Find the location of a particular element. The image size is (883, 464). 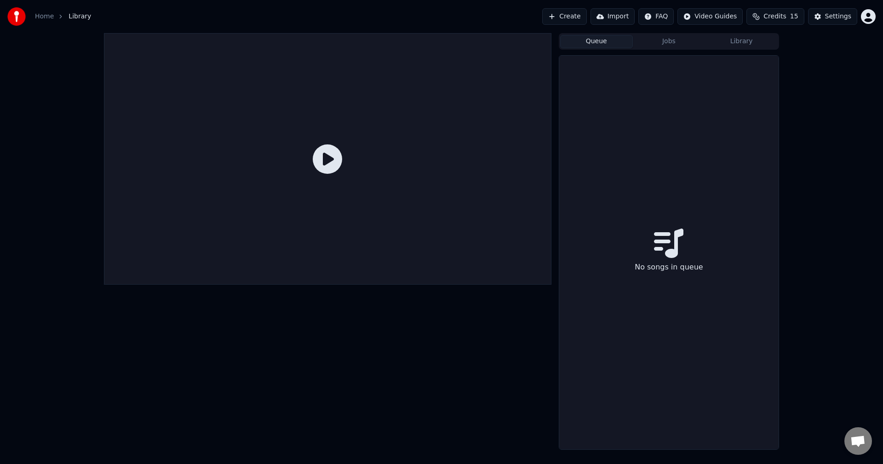

button: Import is located at coordinates (613, 17).